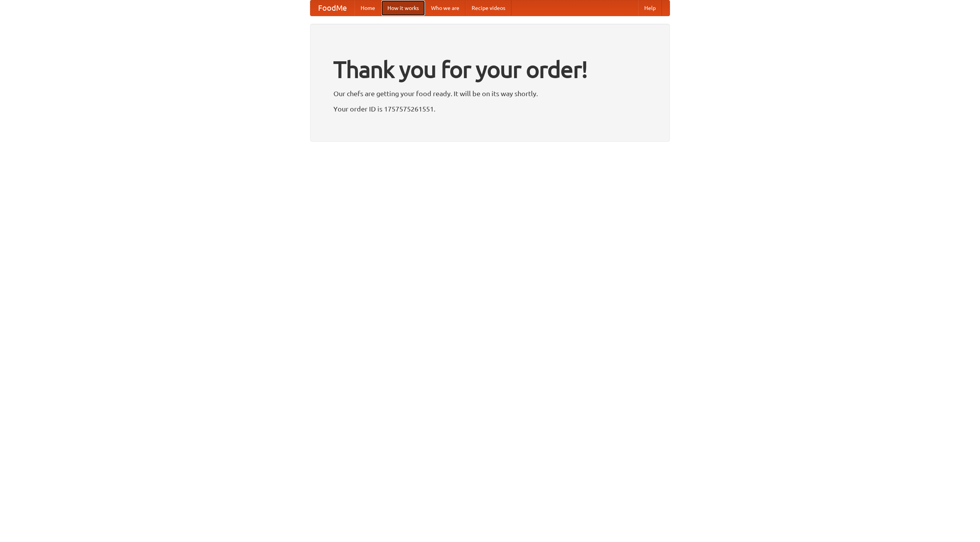  I want to click on p: Our chefs are getting your food ready. It will be on its way shortly., so click(490, 94).